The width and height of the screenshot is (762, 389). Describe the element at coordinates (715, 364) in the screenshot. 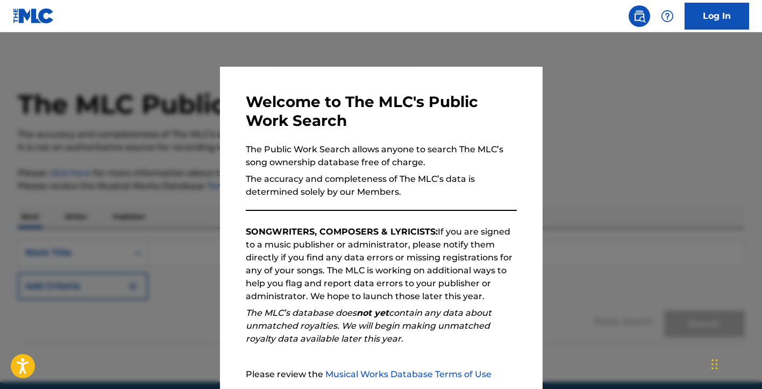

I see `div: Drag` at that location.